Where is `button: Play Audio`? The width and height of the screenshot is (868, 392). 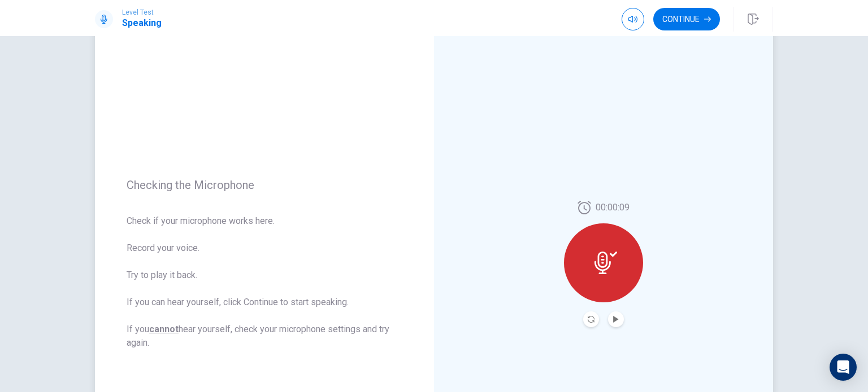 button: Play Audio is located at coordinates (616, 319).